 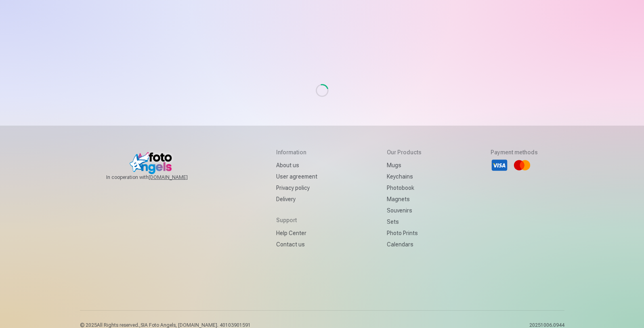 What do you see at coordinates (404, 222) in the screenshot?
I see `a: Sets` at bounding box center [404, 222].